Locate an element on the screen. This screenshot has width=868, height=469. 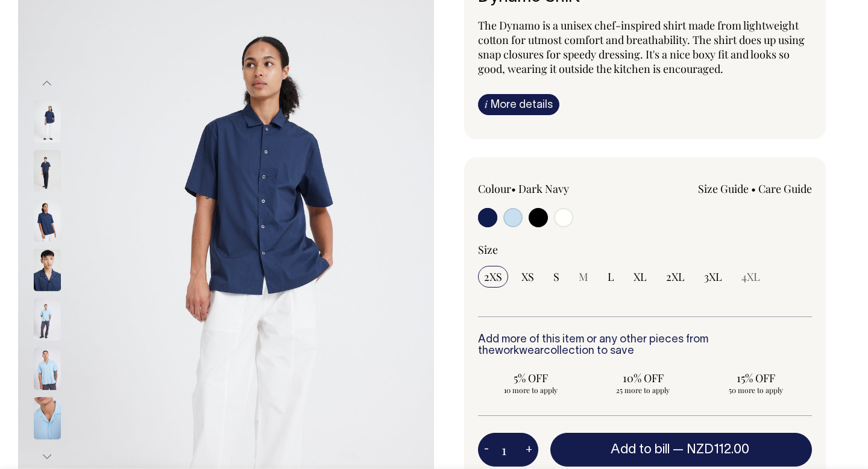
input: XS is located at coordinates (527, 277).